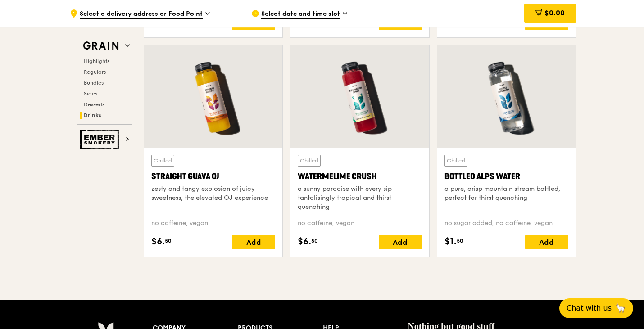 The height and width of the screenshot is (329, 644). Describe the element at coordinates (450, 242) in the screenshot. I see `span: $1.` at that location.